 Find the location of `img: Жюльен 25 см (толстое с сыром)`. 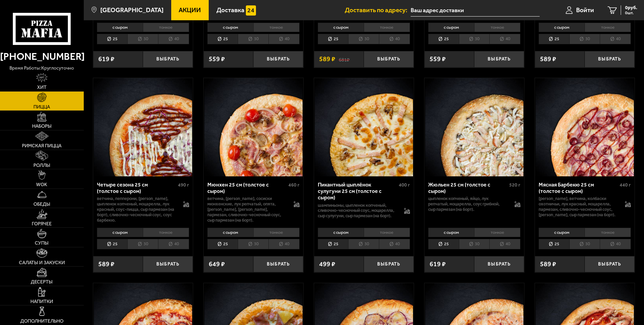

img: Жюльен 25 см (толстое с сыром) is located at coordinates (474, 127).